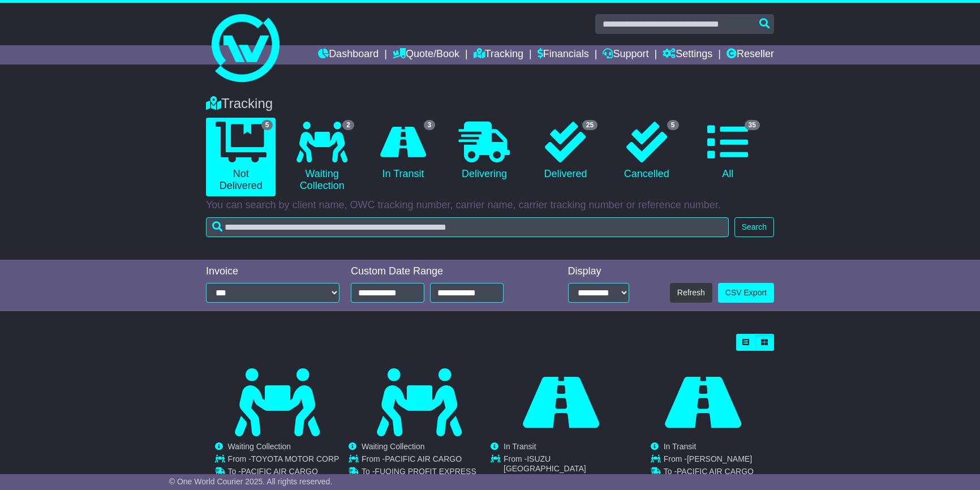 This screenshot has width=980, height=490. Describe the element at coordinates (403, 151) in the screenshot. I see `a: 3 In Transit` at that location.